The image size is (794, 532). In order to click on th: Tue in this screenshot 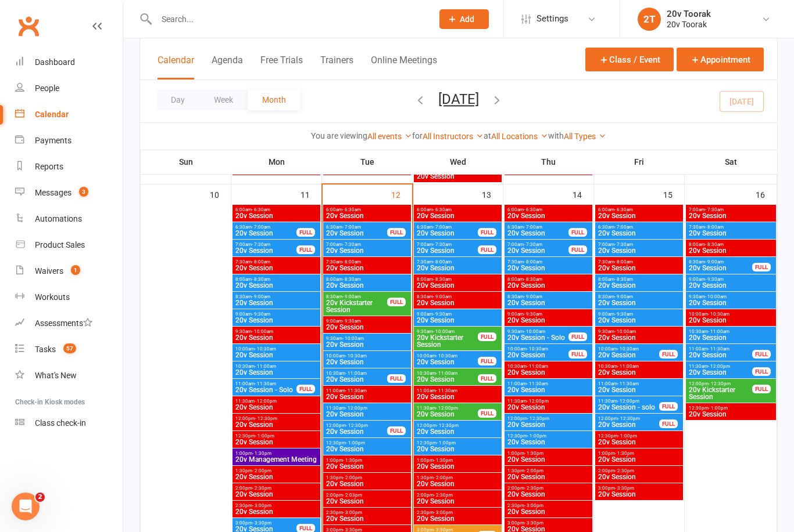, I will do `click(367, 162)`.